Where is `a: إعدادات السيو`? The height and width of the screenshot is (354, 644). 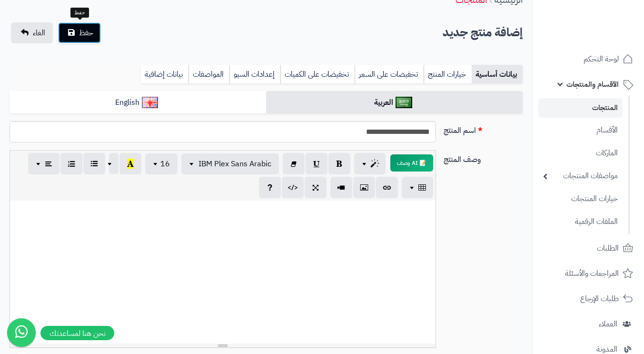
a: إعدادات السيو is located at coordinates (255, 74).